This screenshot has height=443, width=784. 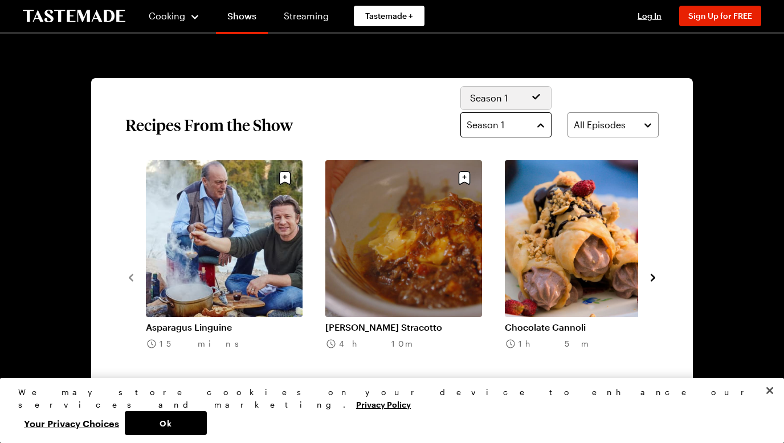 I want to click on div: Privacy, so click(x=387, y=410).